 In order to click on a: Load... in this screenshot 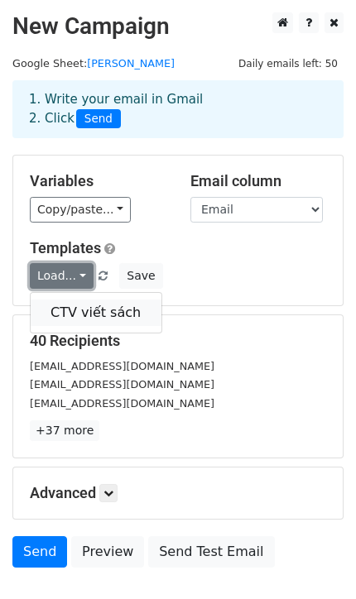, I will do `click(61, 275)`.